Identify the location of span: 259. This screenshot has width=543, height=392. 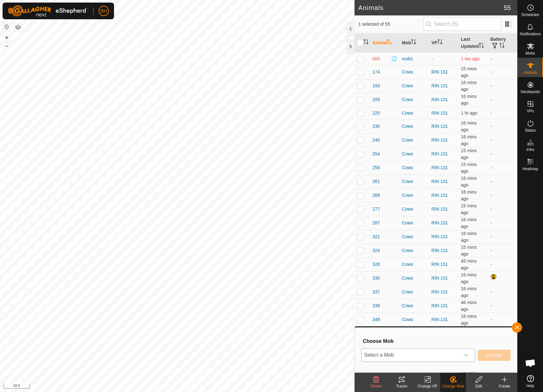
(376, 167).